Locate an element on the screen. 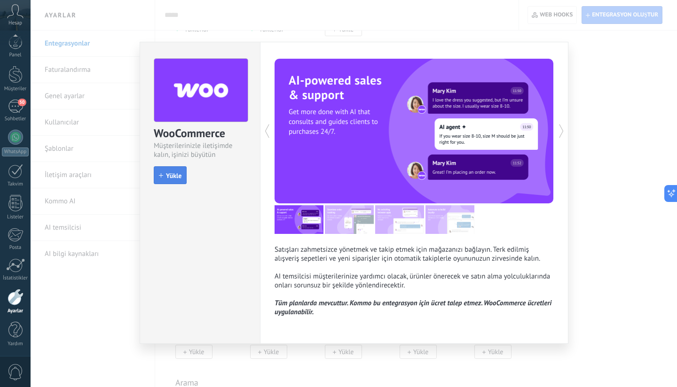 The height and width of the screenshot is (387, 677). button: Yükle is located at coordinates (170, 175).